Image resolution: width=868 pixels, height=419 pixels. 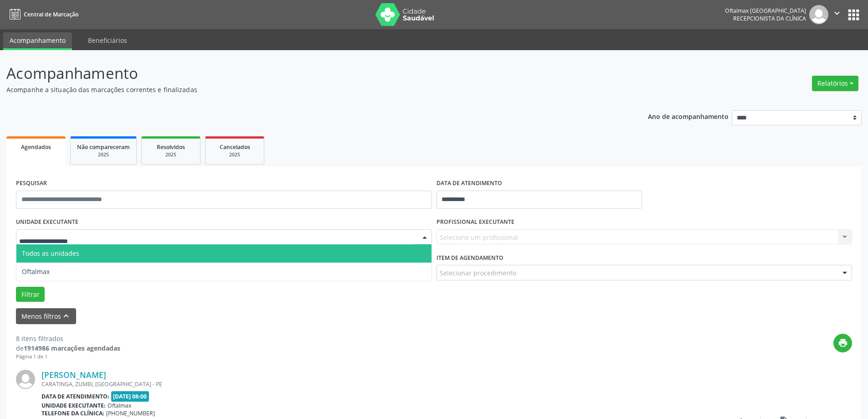 I want to click on b: Data de atendimento:, so click(x=75, y=396).